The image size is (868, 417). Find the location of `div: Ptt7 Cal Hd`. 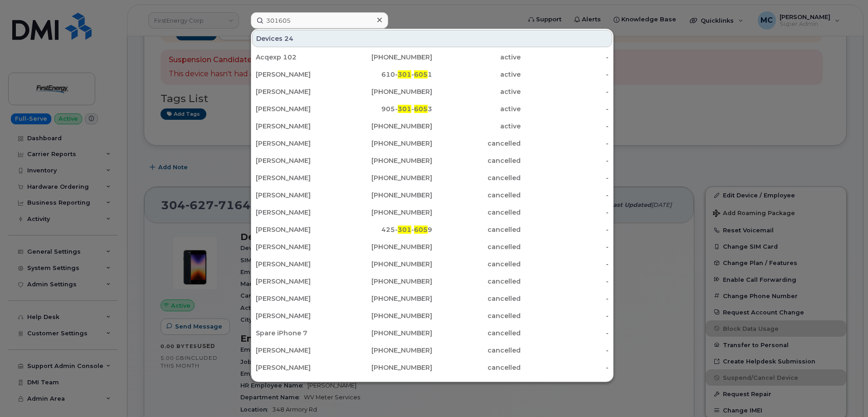

div: Ptt7 Cal Hd is located at coordinates (300, 385).